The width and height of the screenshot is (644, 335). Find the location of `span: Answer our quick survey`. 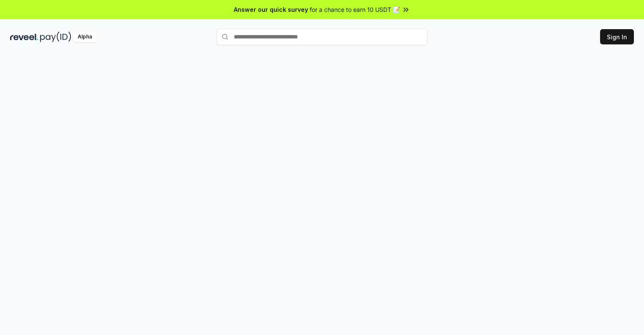

span: Answer our quick survey is located at coordinates (271, 9).